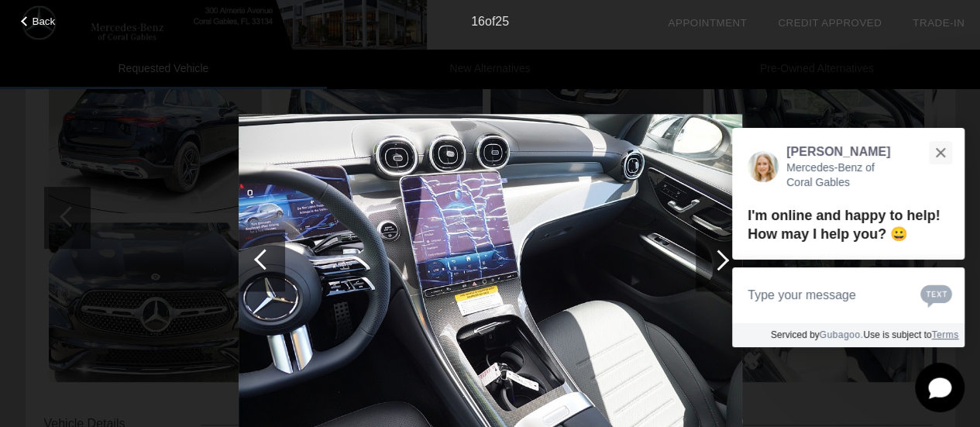 The width and height of the screenshot is (980, 427). What do you see at coordinates (939, 387) in the screenshot?
I see `button: Toggle Chat Window` at bounding box center [939, 387].